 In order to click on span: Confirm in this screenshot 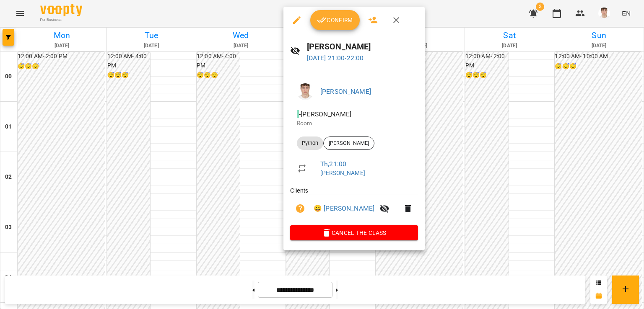, I will do `click(335, 20)`.